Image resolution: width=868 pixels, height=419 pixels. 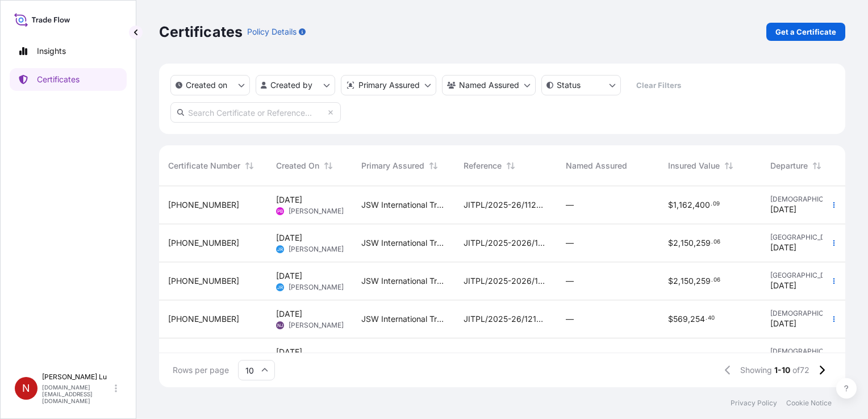 I want to click on span: of 72, so click(x=801, y=370).